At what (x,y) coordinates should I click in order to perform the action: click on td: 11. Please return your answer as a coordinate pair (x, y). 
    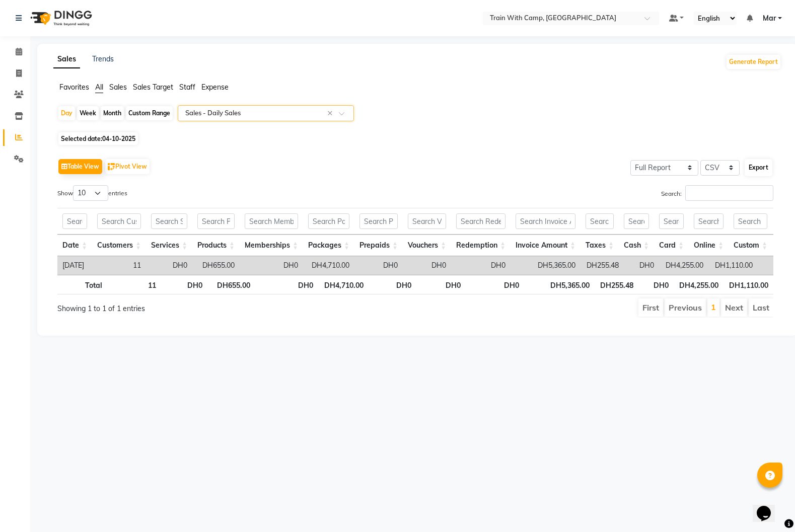
    Looking at the image, I should click on (119, 265).